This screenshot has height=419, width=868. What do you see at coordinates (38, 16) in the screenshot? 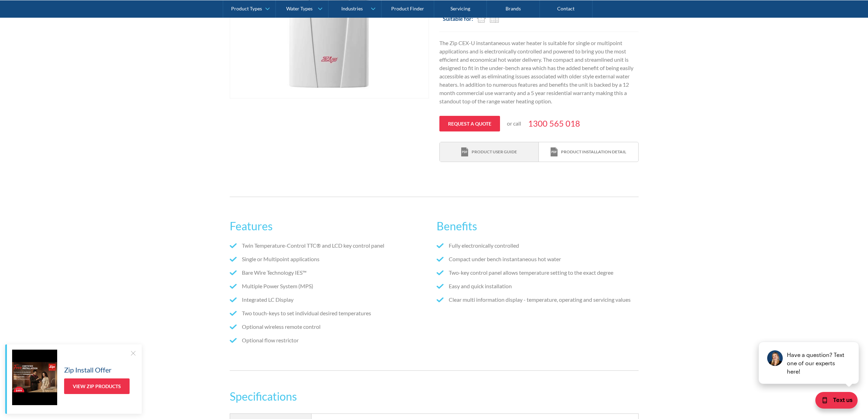
I see `button: Select to open the chat widget` at bounding box center [38, 16].